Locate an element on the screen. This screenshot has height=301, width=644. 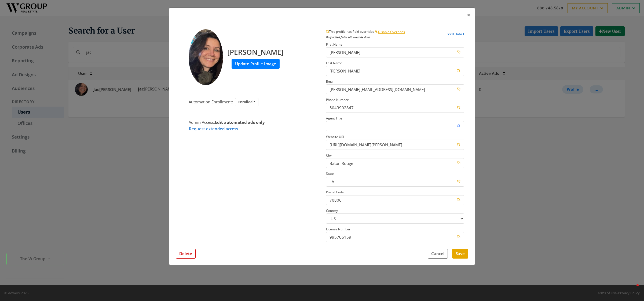
input: City is located at coordinates (395, 163).